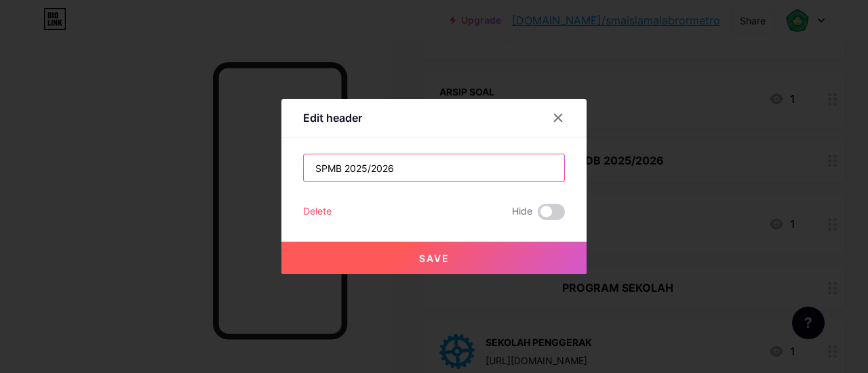  I want to click on div: Edit header, so click(333, 118).